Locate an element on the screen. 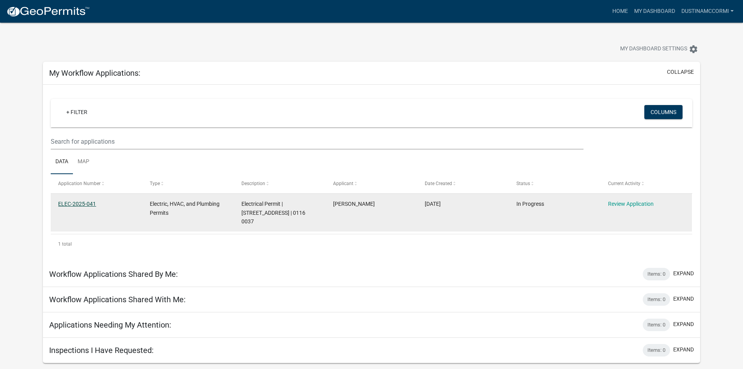 The width and height of the screenshot is (743, 369). span: My Dashboard Settings is located at coordinates (654, 49).